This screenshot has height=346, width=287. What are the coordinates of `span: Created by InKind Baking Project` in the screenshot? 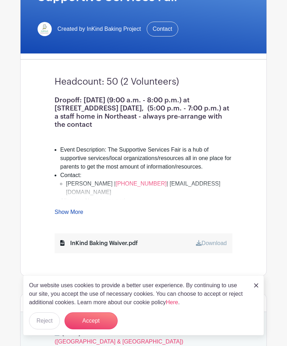 It's located at (99, 29).